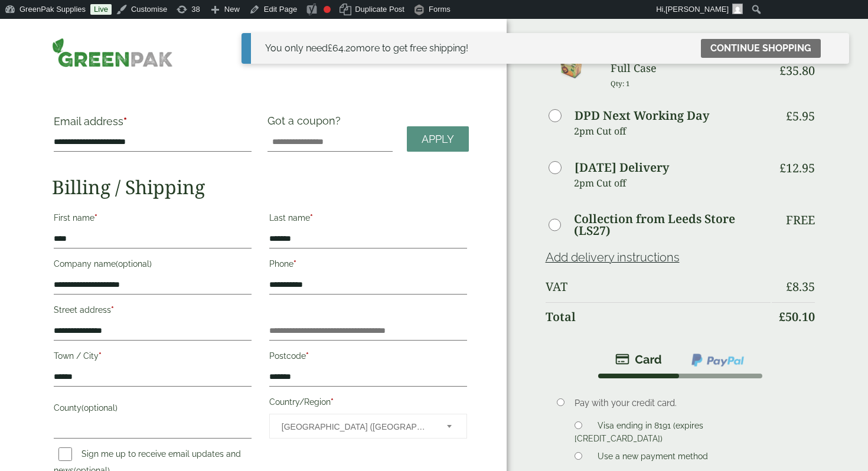 The height and width of the screenshot is (471, 868). Describe the element at coordinates (342, 48) in the screenshot. I see `span: 64.20` at that location.